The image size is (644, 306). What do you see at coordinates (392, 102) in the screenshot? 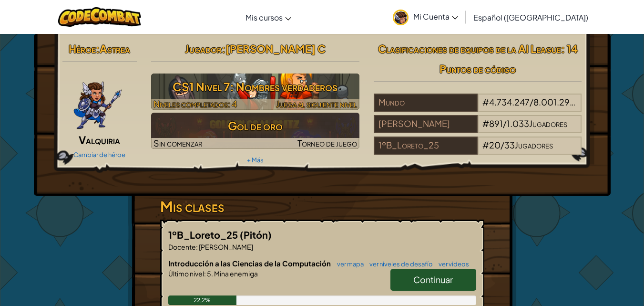
I see `font: Mundo` at bounding box center [392, 102].